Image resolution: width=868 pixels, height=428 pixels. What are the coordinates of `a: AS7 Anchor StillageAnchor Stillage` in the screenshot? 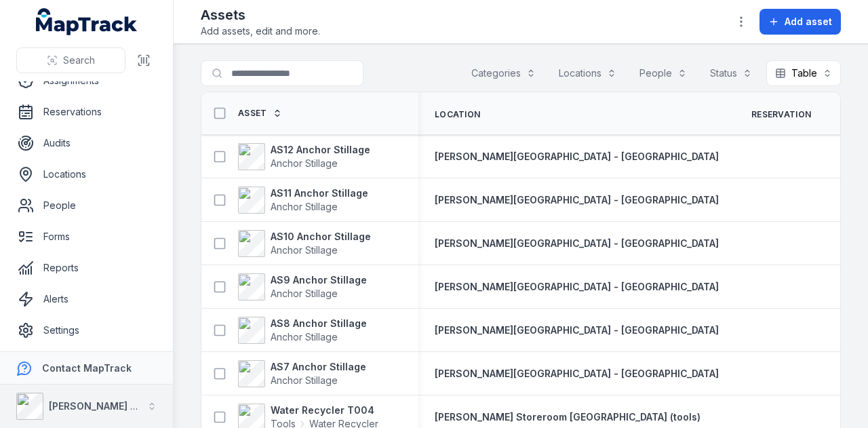 It's located at (302, 374).